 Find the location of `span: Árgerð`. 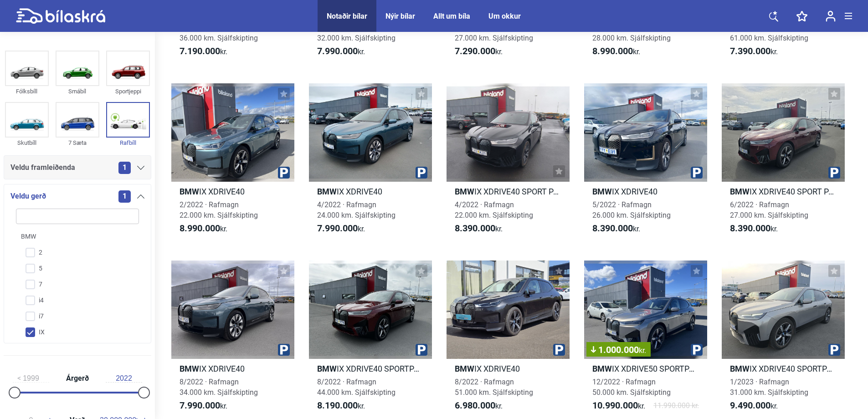

span: Árgerð is located at coordinates (77, 379).